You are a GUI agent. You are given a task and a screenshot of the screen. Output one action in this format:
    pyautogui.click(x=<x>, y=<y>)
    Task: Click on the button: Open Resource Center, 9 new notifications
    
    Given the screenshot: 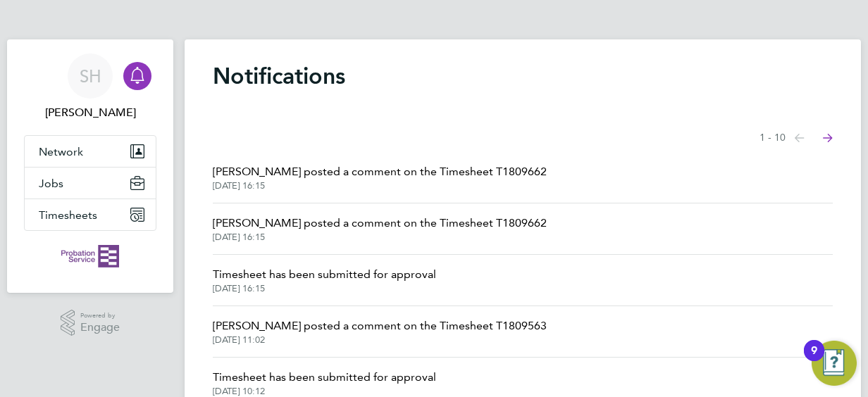 What is the action you would take?
    pyautogui.click(x=834, y=363)
    